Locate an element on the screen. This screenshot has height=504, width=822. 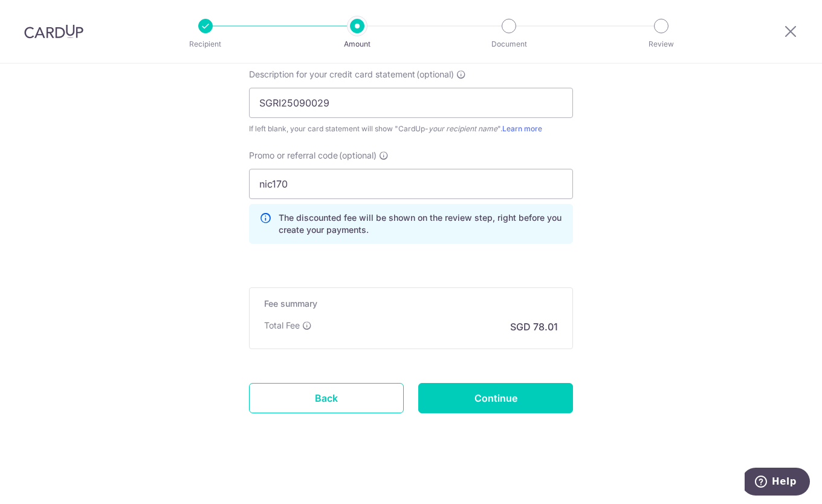
i: your recipient name is located at coordinates (464, 128).